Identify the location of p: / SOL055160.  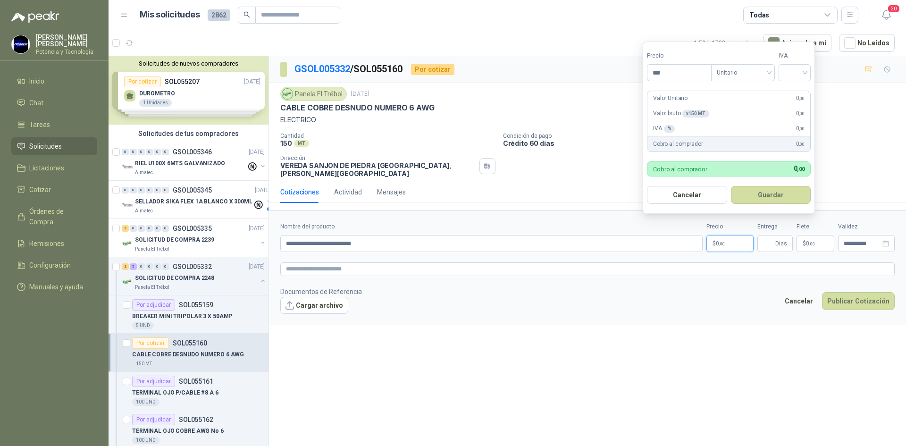
(349, 69).